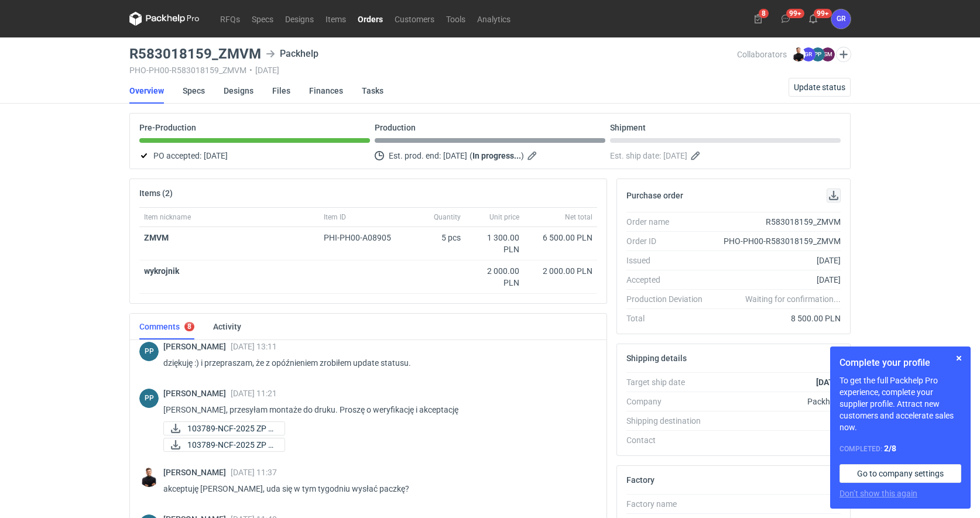 The width and height of the screenshot is (980, 518). Describe the element at coordinates (726, 156) in the screenshot. I see `div: Est. ship date:` at that location.